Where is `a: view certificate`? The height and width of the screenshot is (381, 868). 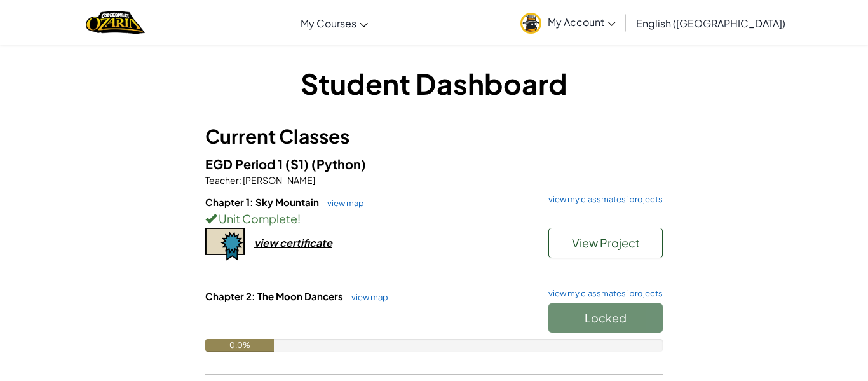 a: view certificate is located at coordinates (269, 242).